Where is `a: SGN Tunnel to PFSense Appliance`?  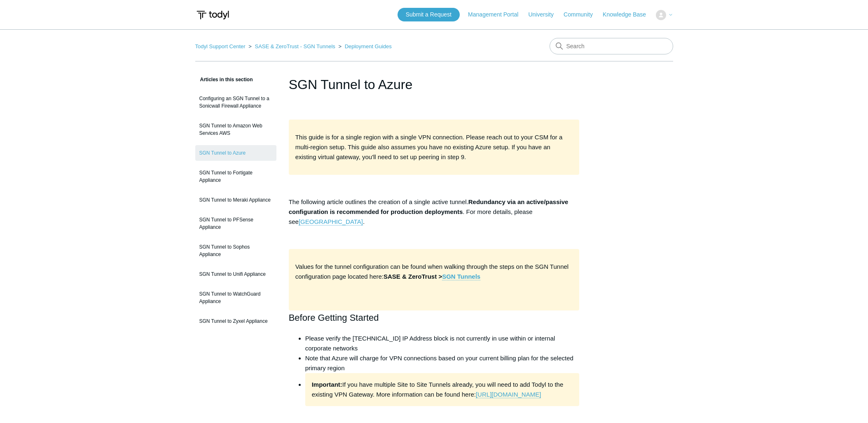 a: SGN Tunnel to PFSense Appliance is located at coordinates (236, 224).